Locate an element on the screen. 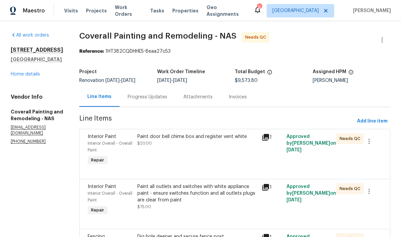 This screenshot has height=237, width=401. h5: Assigned HPM is located at coordinates (329, 72).